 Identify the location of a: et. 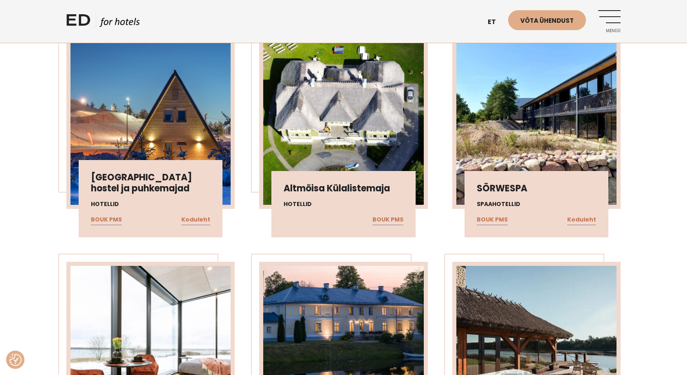
(496, 22).